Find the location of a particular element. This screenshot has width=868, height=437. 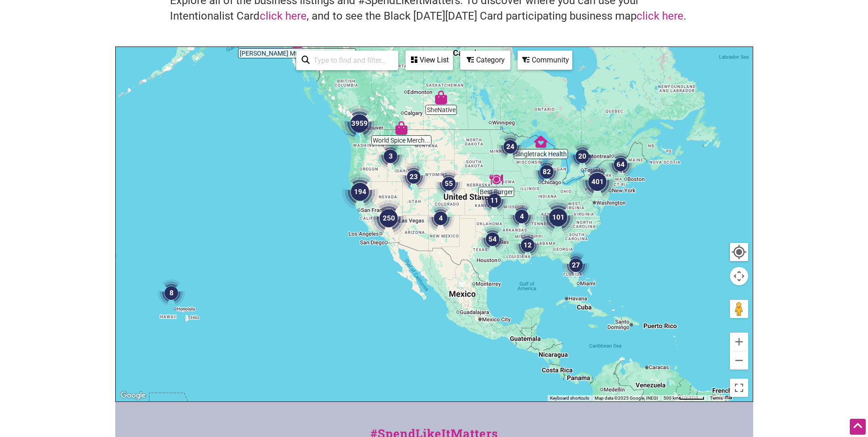

button: Map camera controls is located at coordinates (739, 276).